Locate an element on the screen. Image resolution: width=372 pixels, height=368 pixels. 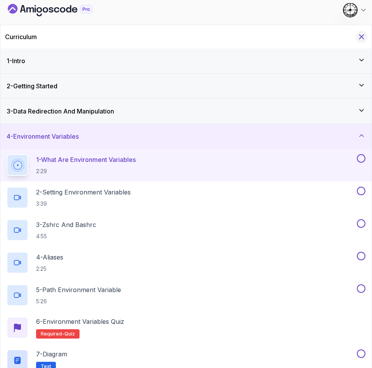
h3: 1 - Intro is located at coordinates (16, 61).